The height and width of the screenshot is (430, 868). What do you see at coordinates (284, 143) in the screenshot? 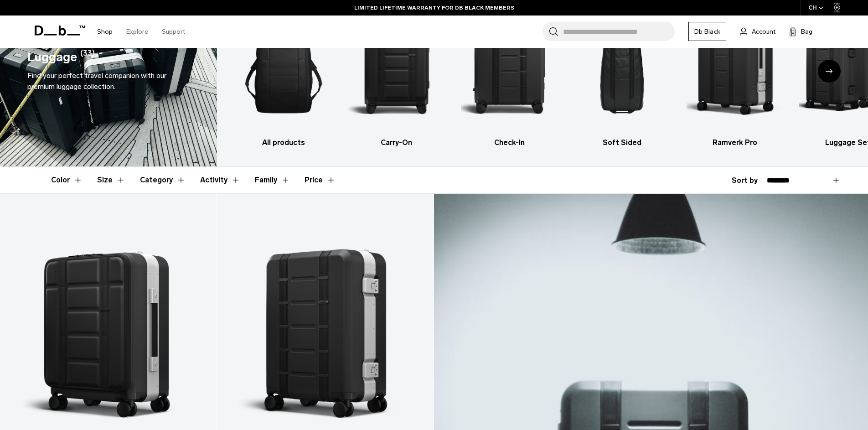
I see `h3: All products` at bounding box center [284, 143].